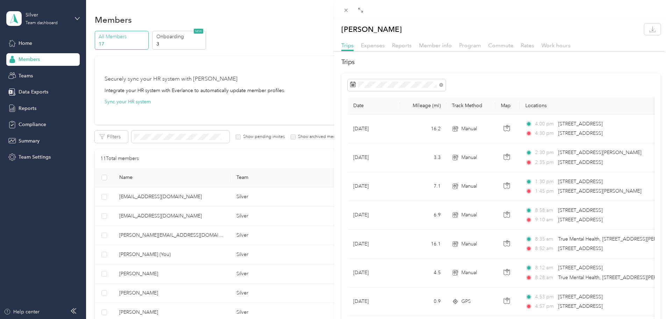  What do you see at coordinates (374, 106) in the screenshot?
I see `th: Date` at bounding box center [374, 106].